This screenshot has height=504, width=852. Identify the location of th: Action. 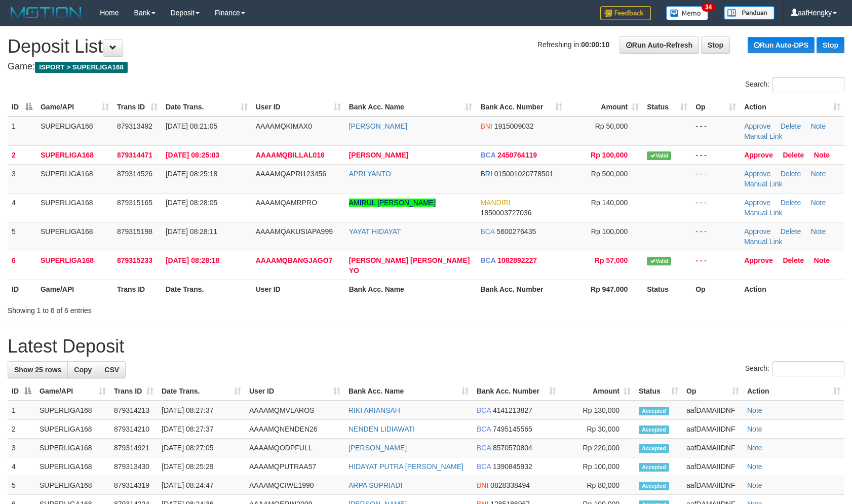
(792, 289).